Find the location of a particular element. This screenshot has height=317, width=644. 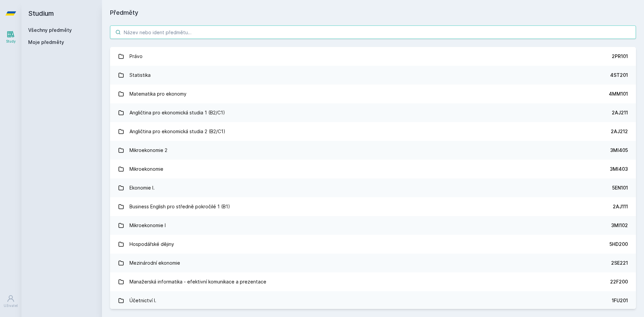

a: Uživatel is located at coordinates (11, 301).